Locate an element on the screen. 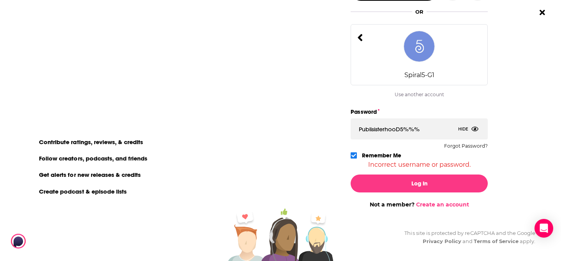 The width and height of the screenshot is (561, 261). div: Hide is located at coordinates (468, 129).